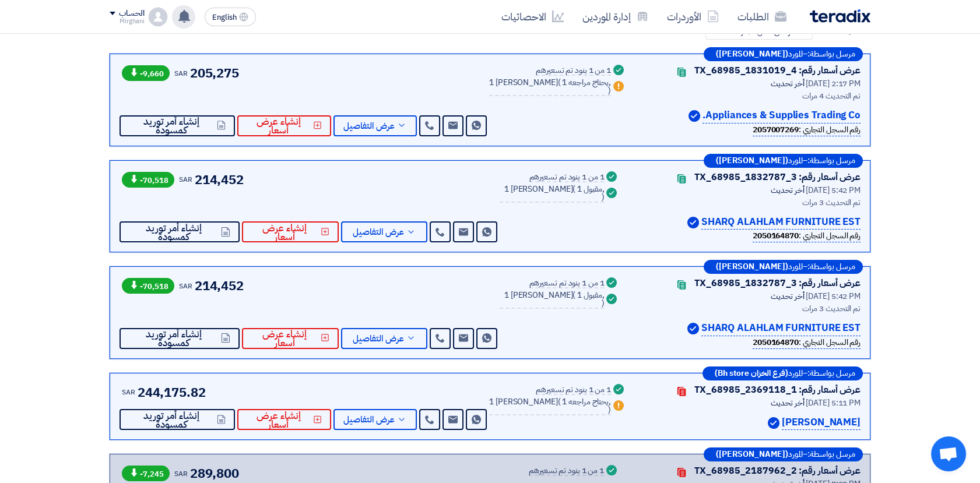  Describe the element at coordinates (776, 130) in the screenshot. I see `b: 2057007269` at that location.